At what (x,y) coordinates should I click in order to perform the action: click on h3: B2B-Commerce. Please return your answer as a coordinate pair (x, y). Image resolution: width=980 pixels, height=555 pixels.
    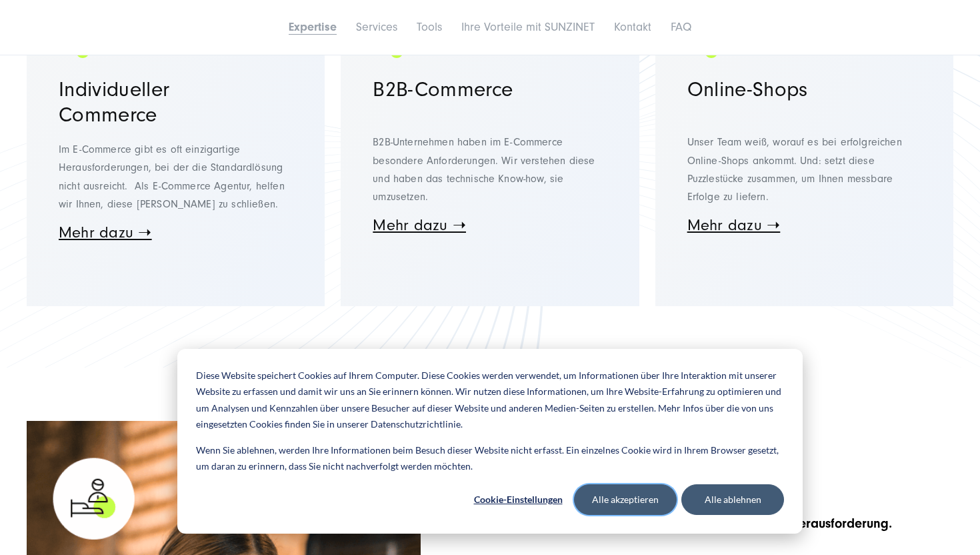
    Looking at the image, I should click on (490, 89).